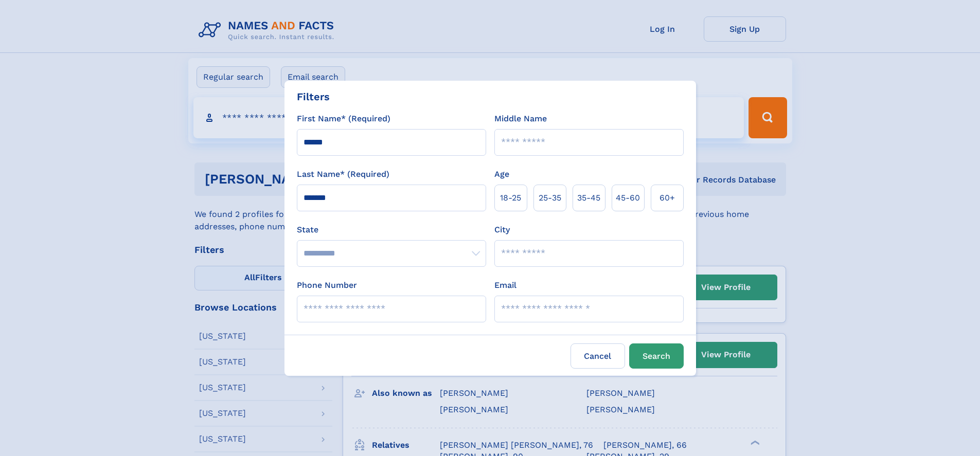 The width and height of the screenshot is (980, 456). Describe the element at coordinates (520, 119) in the screenshot. I see `label: Middle Name` at that location.